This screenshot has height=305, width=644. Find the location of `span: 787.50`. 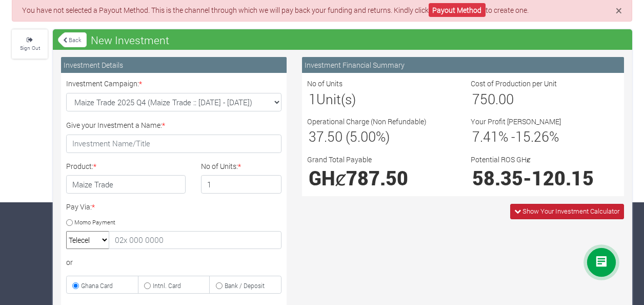

span: 787.50 is located at coordinates (377, 177).